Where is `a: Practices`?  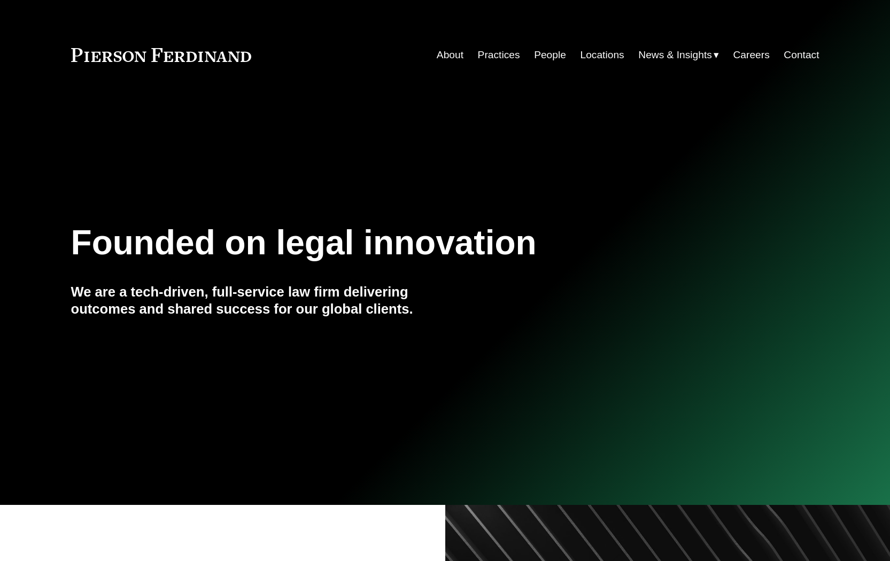
a: Practices is located at coordinates (499, 55).